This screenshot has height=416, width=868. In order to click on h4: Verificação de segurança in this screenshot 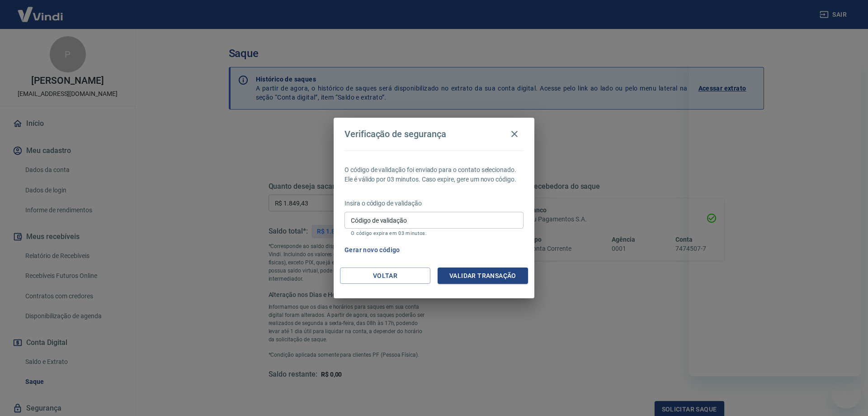, I will do `click(395, 134)`.